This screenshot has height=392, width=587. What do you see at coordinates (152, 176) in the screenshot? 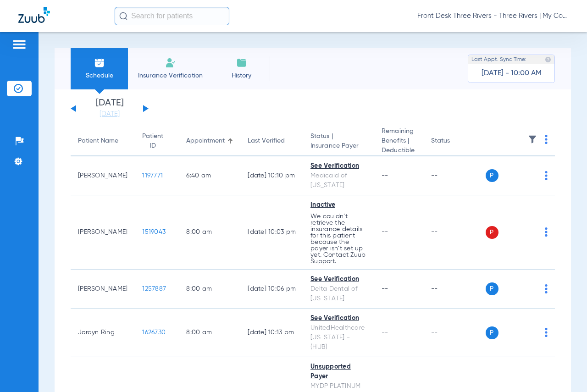
I see `span: 1197771` at bounding box center [152, 176].